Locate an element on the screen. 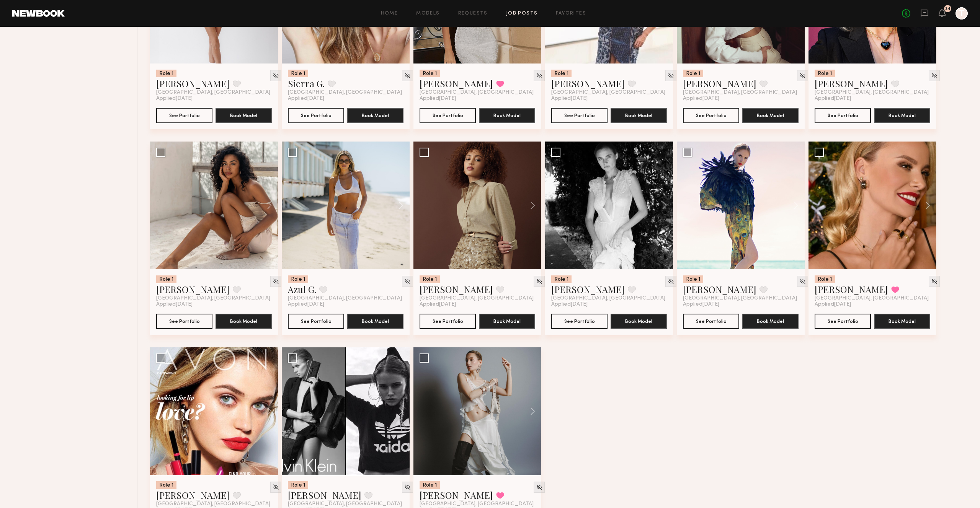  a: Models is located at coordinates (427, 13).